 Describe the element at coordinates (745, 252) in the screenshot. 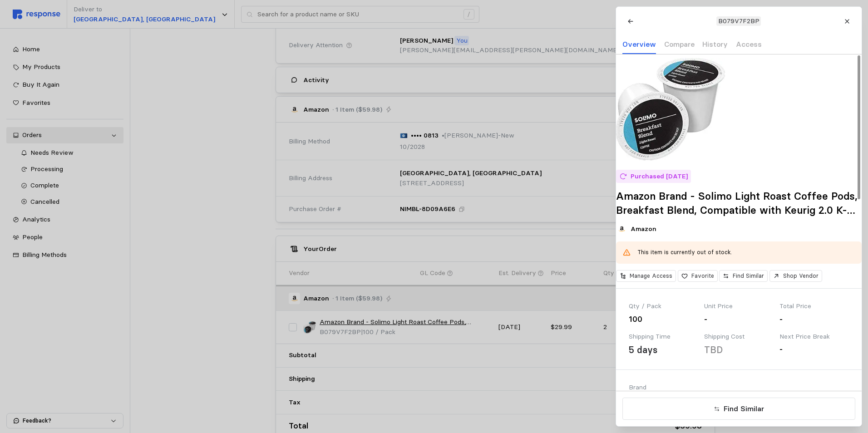

I see `div: This item is currently out of stock.` at that location.